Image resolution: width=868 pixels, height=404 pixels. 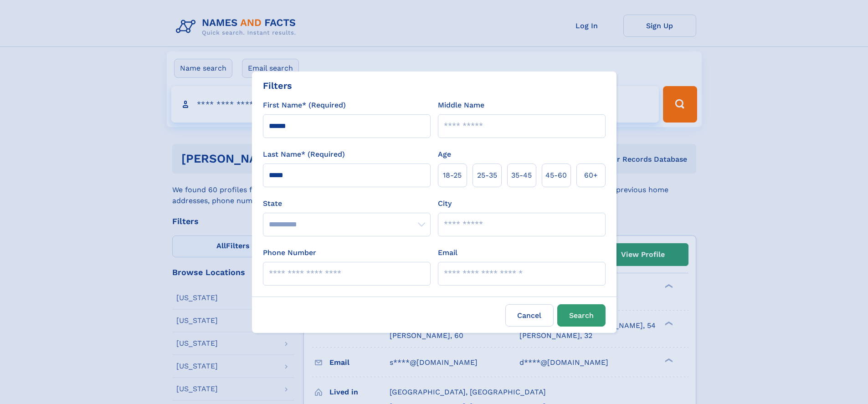 What do you see at coordinates (529, 315) in the screenshot?
I see `label: Cancel` at bounding box center [529, 315].